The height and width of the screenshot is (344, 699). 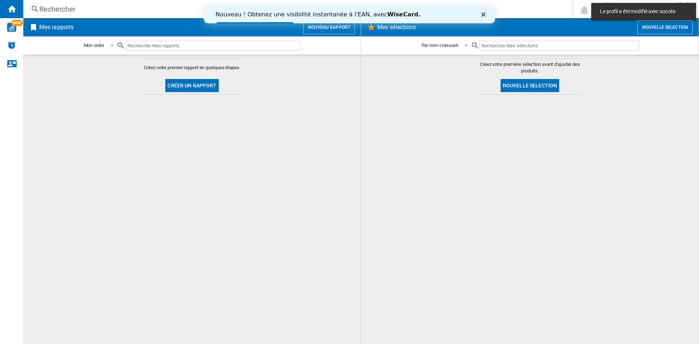 I want to click on b: WiseCard., so click(x=200, y=8).